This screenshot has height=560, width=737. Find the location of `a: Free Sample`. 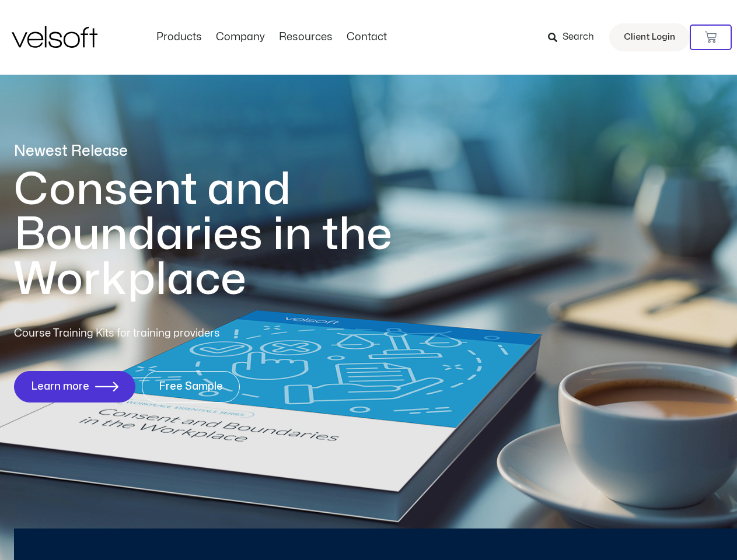

a: Free Sample is located at coordinates (191, 387).